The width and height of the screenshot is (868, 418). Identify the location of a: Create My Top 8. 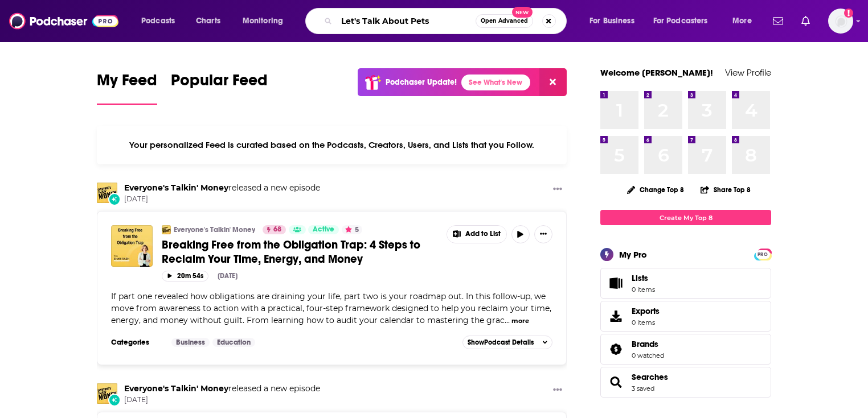
(686, 217).